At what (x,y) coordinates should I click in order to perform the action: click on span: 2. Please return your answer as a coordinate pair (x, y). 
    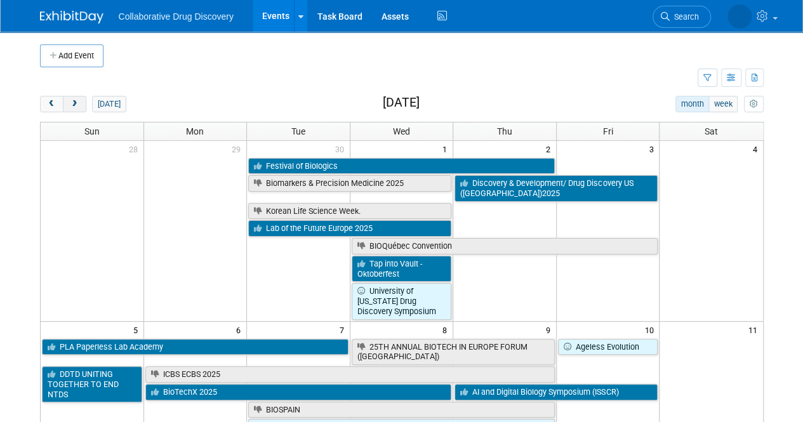
    Looking at the image, I should click on (550, 149).